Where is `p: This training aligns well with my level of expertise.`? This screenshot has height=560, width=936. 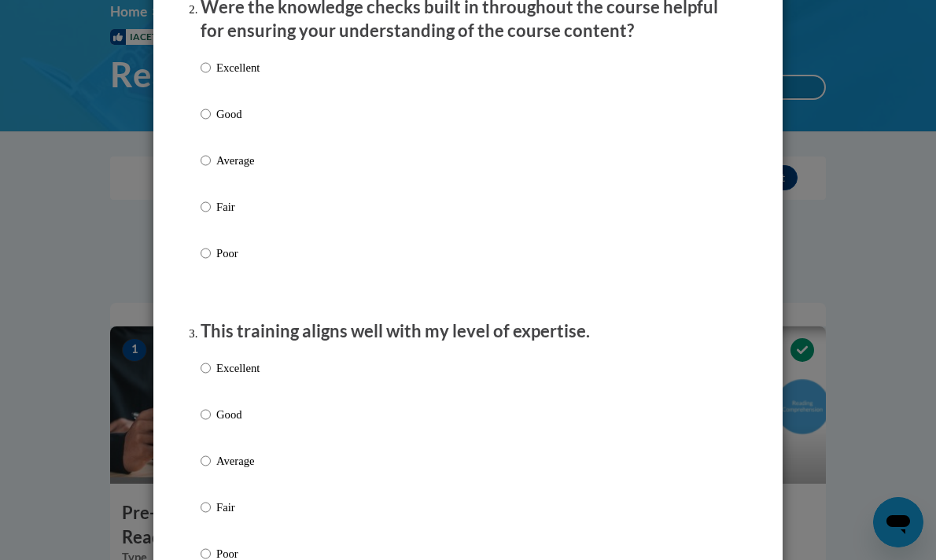
p: This training aligns well with my level of expertise. is located at coordinates (468, 331).